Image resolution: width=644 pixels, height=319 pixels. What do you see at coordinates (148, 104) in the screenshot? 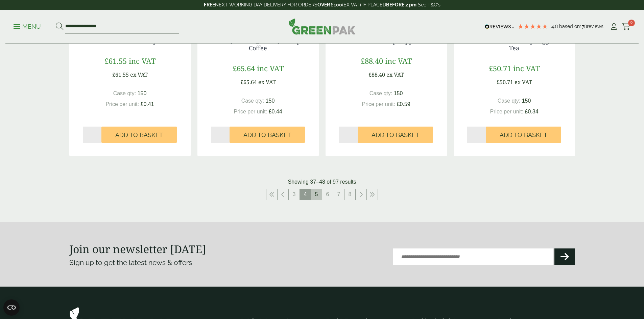
I see `span: £0.41` at bounding box center [148, 104].